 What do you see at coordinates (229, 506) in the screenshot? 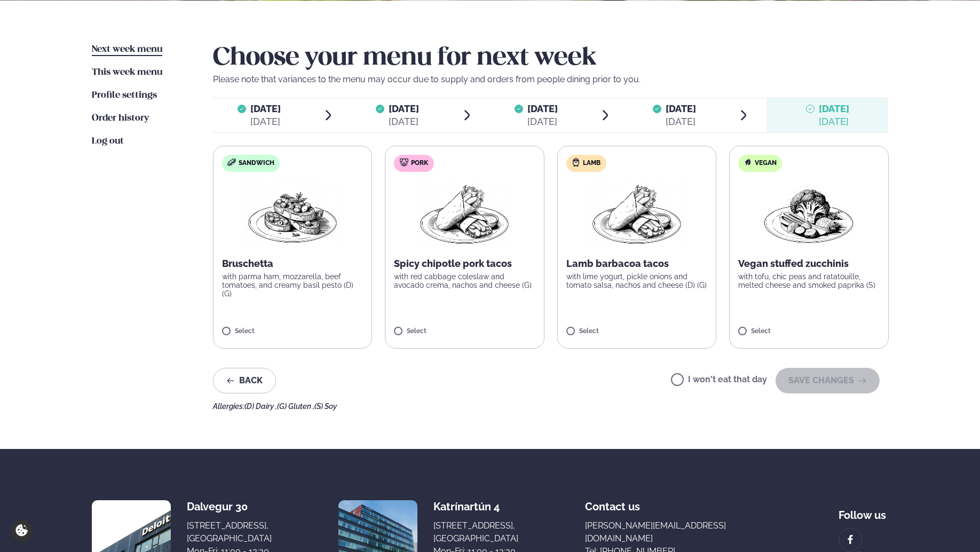
I see `div: Dalvegur 30` at bounding box center [229, 506].